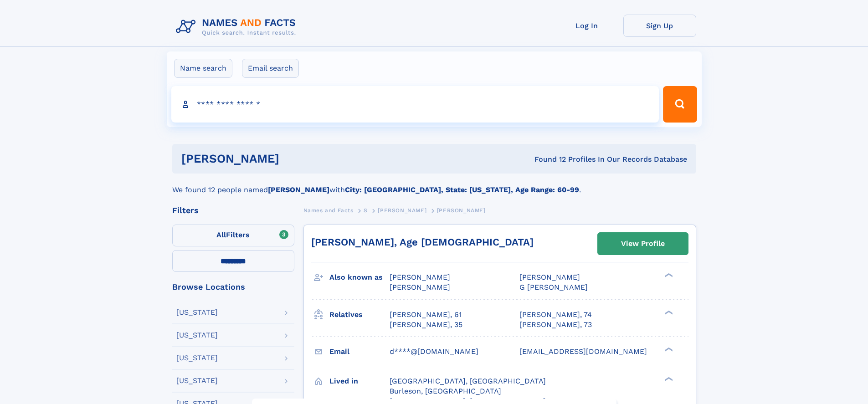 The height and width of the screenshot is (404, 868). Describe the element at coordinates (233, 211) in the screenshot. I see `div: Filters` at that location.